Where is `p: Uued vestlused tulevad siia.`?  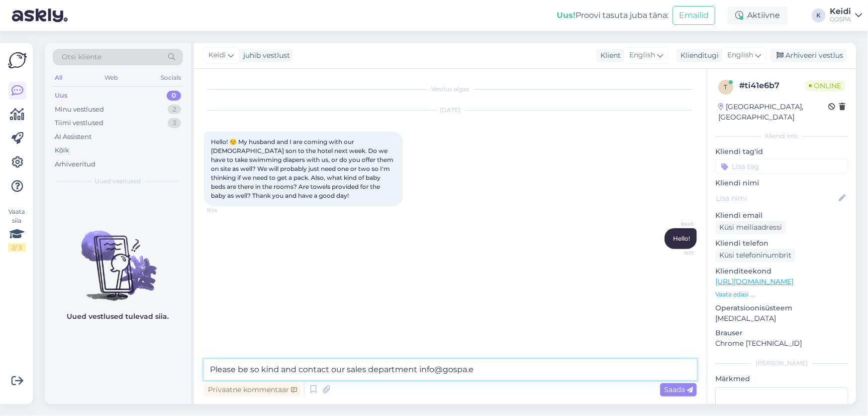
p: Uued vestlused tulevad siia. is located at coordinates (118, 316).